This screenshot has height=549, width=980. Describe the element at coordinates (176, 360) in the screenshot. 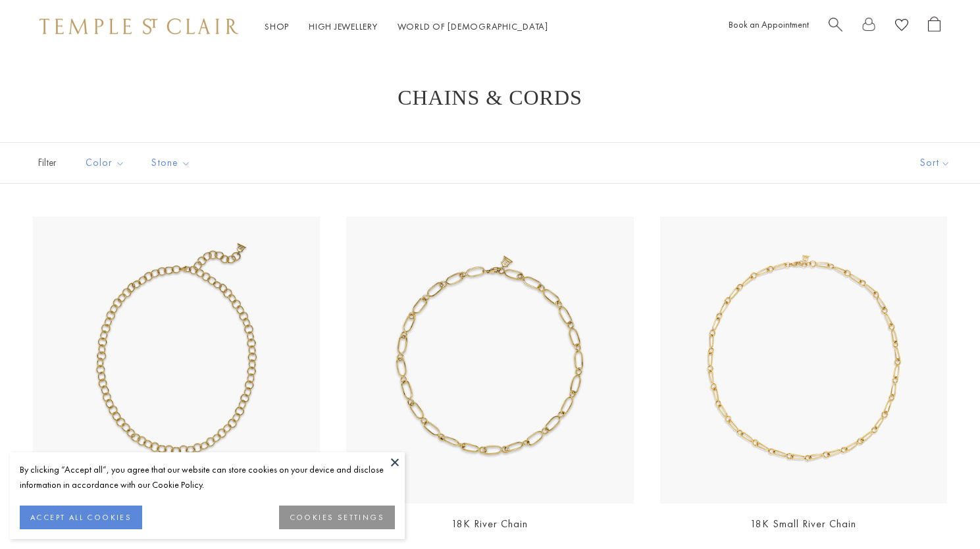

I see `img: N88810-ARNO18` at that location.